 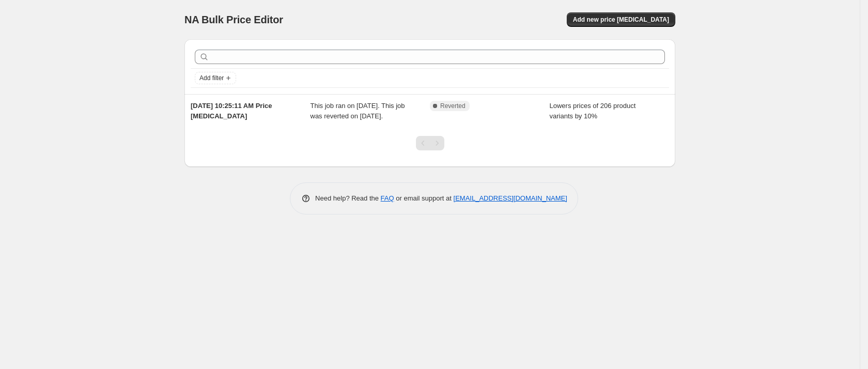 I want to click on a: FAQ, so click(x=388, y=198).